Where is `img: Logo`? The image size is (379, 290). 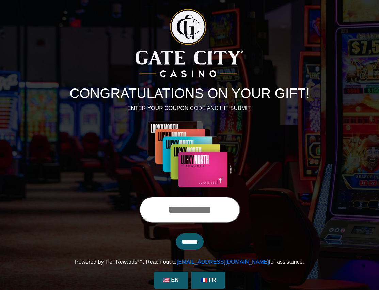
img: Logo is located at coordinates (189, 43).